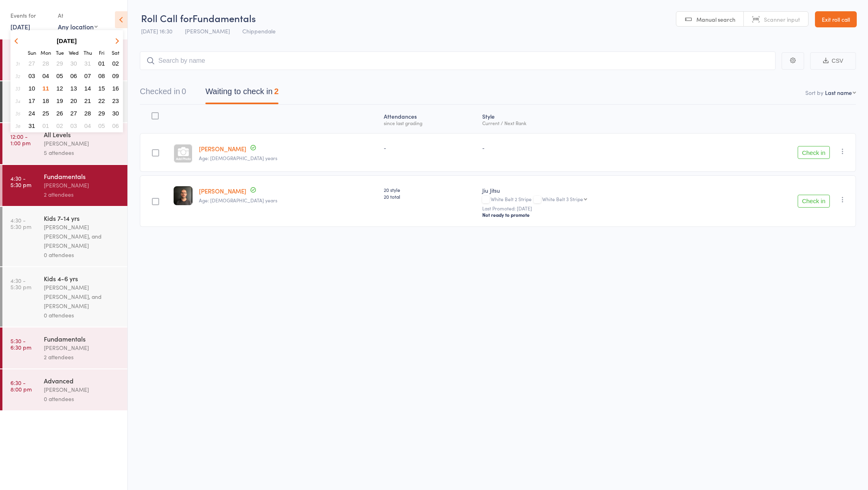 Image resolution: width=868 pixels, height=490 pixels. What do you see at coordinates (82, 381) in the screenshot?
I see `div: Advanced` at bounding box center [82, 381].